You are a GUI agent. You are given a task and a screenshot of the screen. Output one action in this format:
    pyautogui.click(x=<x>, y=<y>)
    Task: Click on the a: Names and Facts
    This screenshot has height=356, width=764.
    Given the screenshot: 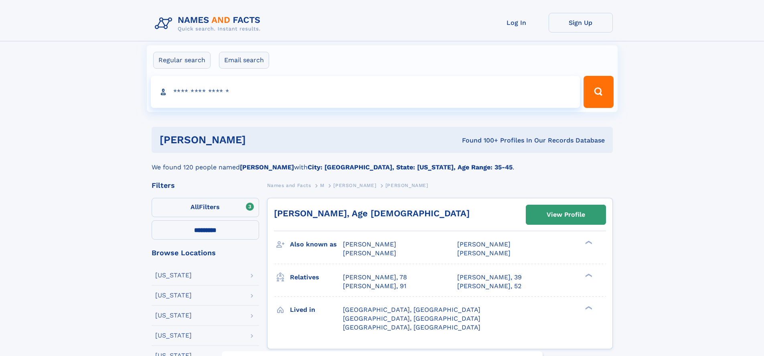 What is the action you would take?
    pyautogui.click(x=289, y=185)
    